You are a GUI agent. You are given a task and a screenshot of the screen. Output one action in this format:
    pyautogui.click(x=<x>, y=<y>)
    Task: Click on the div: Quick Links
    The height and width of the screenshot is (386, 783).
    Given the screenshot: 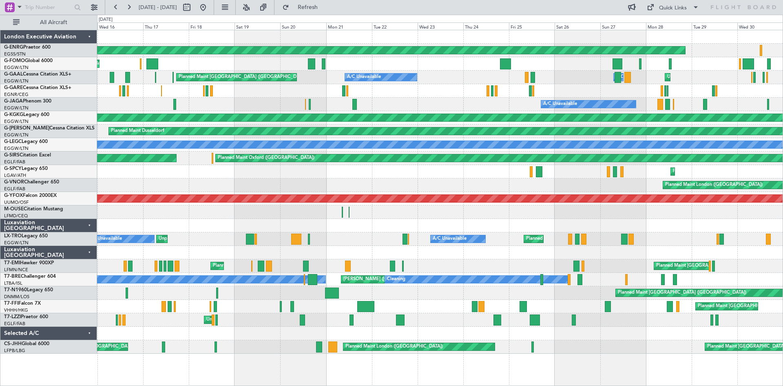 What is the action you would take?
    pyautogui.click(x=673, y=8)
    